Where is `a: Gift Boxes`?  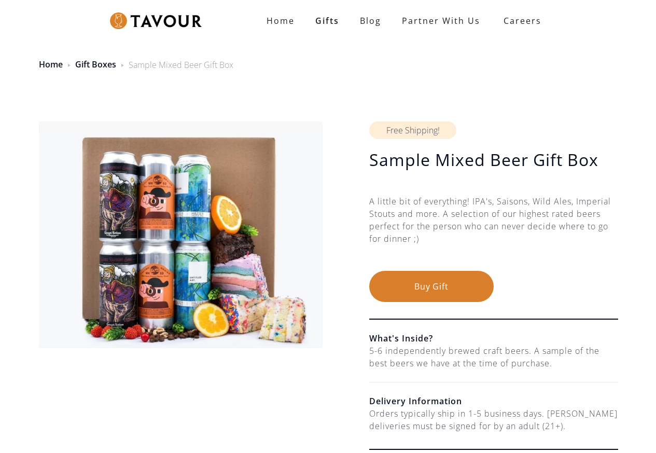
a: Gift Boxes is located at coordinates (95, 64).